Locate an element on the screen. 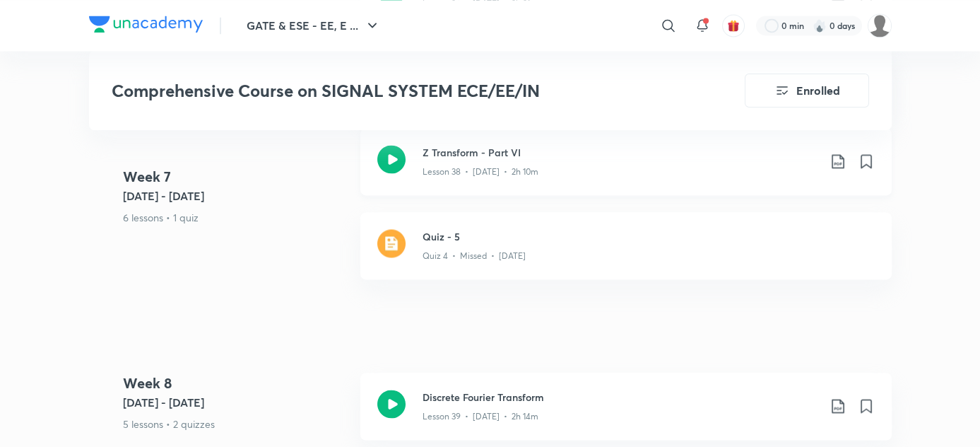 The width and height of the screenshot is (980, 447). p: 6 lessons • 1 quiz is located at coordinates (236, 217).